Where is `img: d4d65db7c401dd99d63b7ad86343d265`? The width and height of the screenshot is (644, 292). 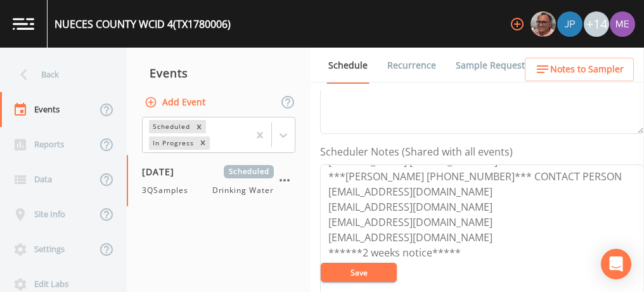 img: d4d65db7c401dd99d63b7ad86343d265 is located at coordinates (622, 24).